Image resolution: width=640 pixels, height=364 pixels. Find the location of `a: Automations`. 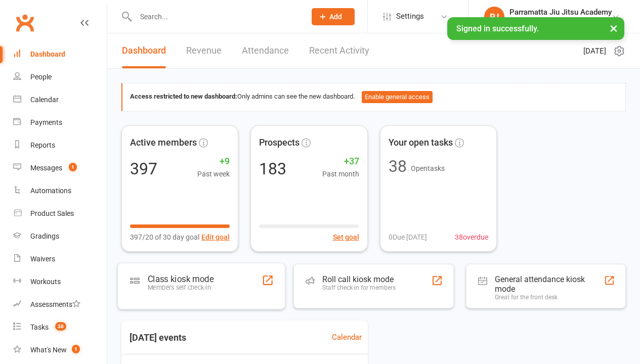

a: Automations is located at coordinates (60, 191).